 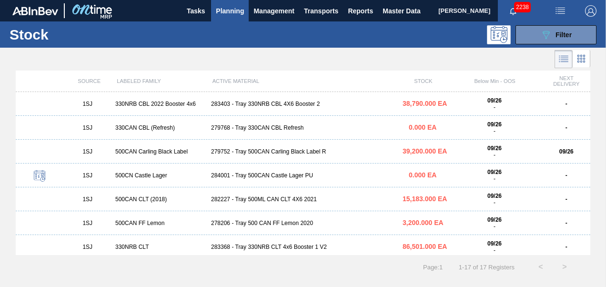 What do you see at coordinates (303, 151) in the screenshot?
I see `div: 279752 - Tray 500CAN Carling Black Label R` at bounding box center [303, 151].